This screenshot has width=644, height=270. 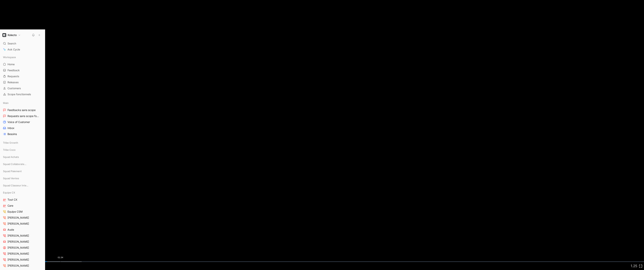 What do you see at coordinates (11, 128) in the screenshot?
I see `span: Inbox` at bounding box center [11, 128].